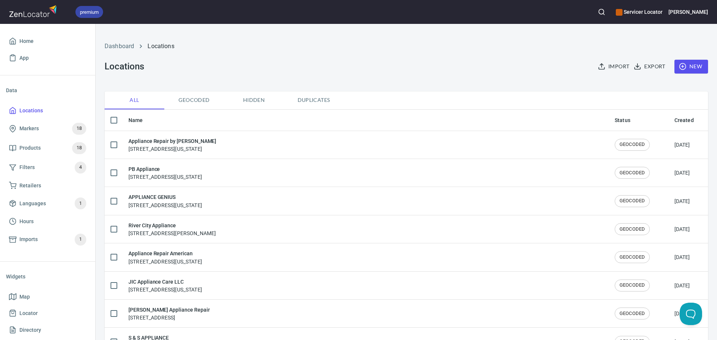 This screenshot has width=717, height=340. I want to click on span: Home, so click(27, 41).